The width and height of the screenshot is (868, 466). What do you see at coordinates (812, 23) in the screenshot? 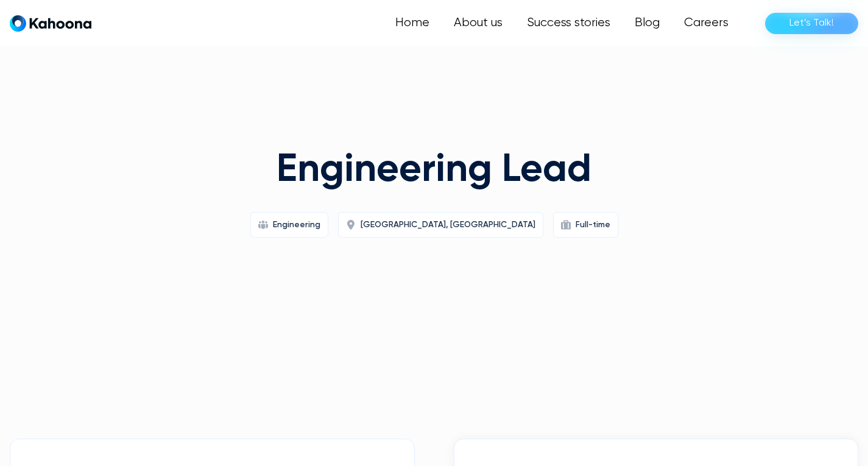
I see `a: Let’s Talk!` at bounding box center [812, 23].